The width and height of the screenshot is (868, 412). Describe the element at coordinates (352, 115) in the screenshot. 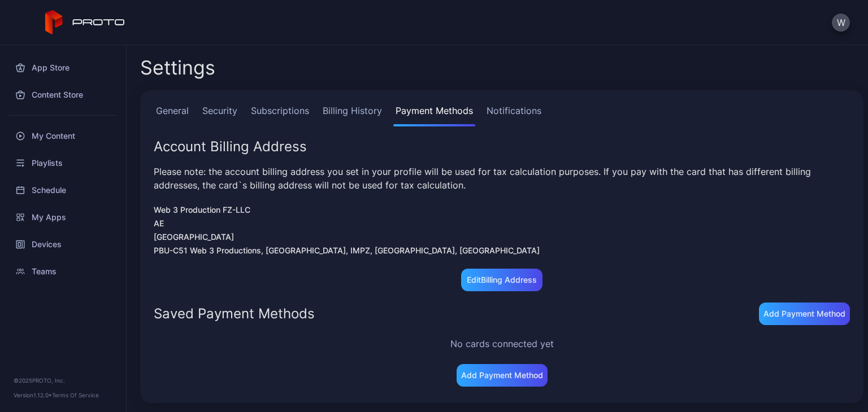

I see `a: Billing History` at that location.